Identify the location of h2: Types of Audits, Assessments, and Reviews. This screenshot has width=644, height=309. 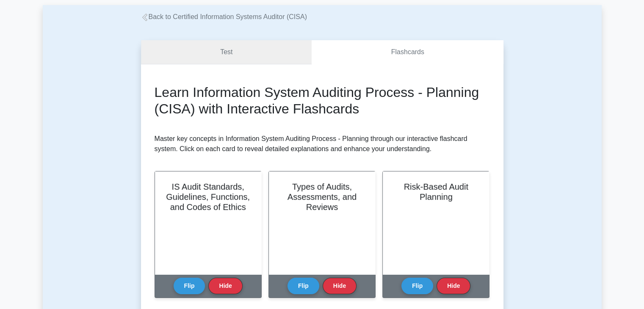
(322, 197).